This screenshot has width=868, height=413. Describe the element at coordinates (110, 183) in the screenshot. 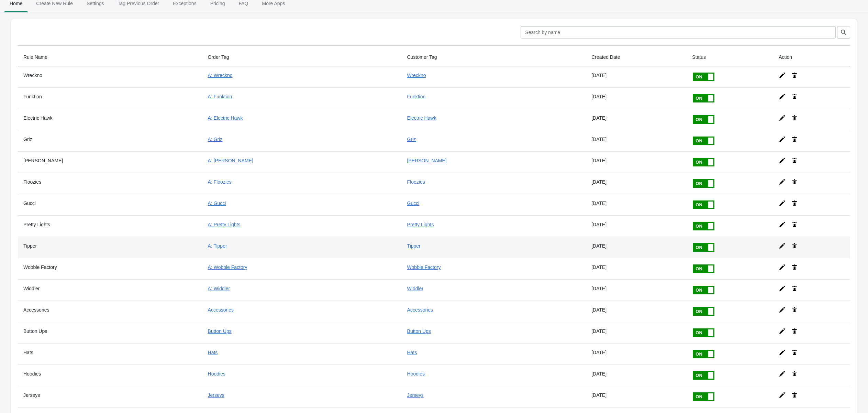

I see `th: Floozies` at that location.